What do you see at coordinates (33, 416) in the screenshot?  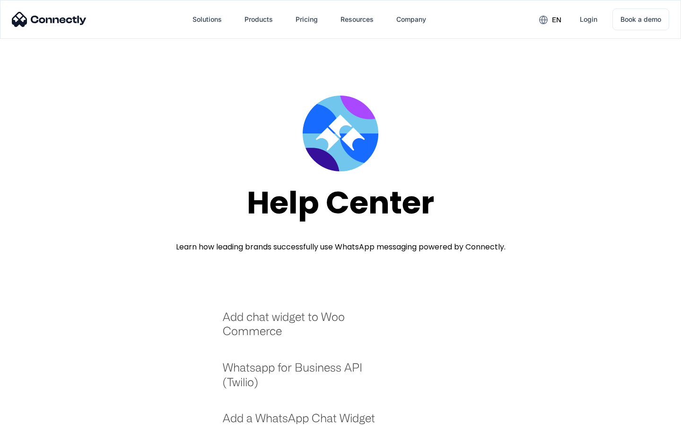 I see `aside: Language selected: English` at bounding box center [33, 416].